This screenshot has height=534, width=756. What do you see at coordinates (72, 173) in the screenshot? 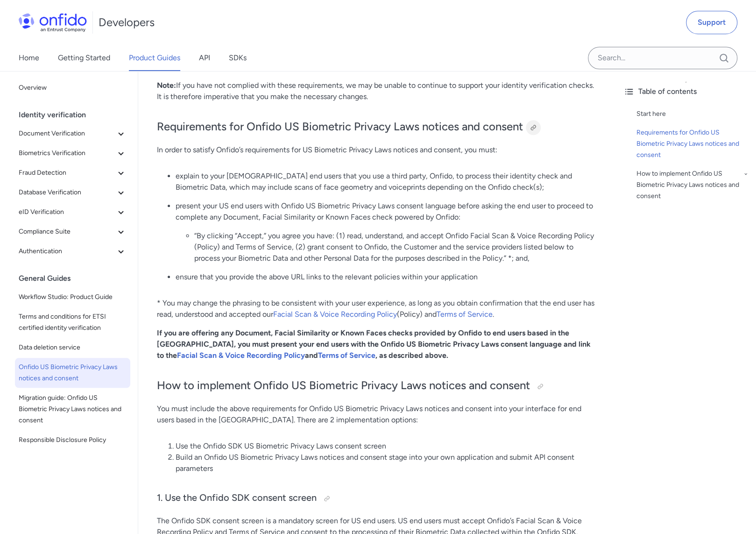
I see `button: Fraud Detection` at bounding box center [72, 173].